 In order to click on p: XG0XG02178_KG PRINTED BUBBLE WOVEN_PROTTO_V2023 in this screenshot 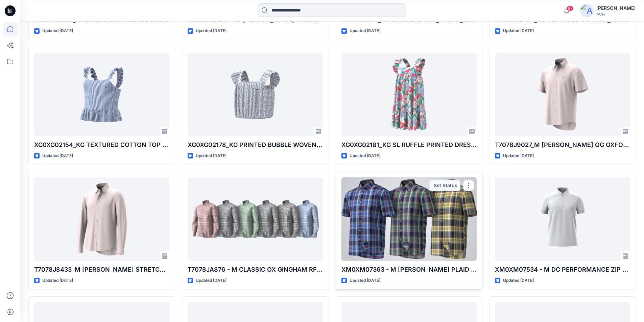, I will do `click(255, 145)`.